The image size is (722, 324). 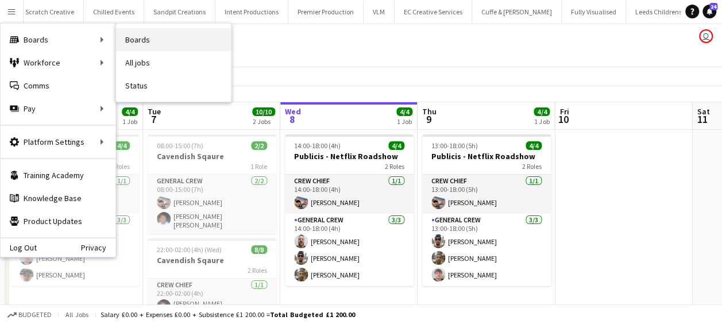 What do you see at coordinates (258, 166) in the screenshot?
I see `span: 1 Role` at bounding box center [258, 166].